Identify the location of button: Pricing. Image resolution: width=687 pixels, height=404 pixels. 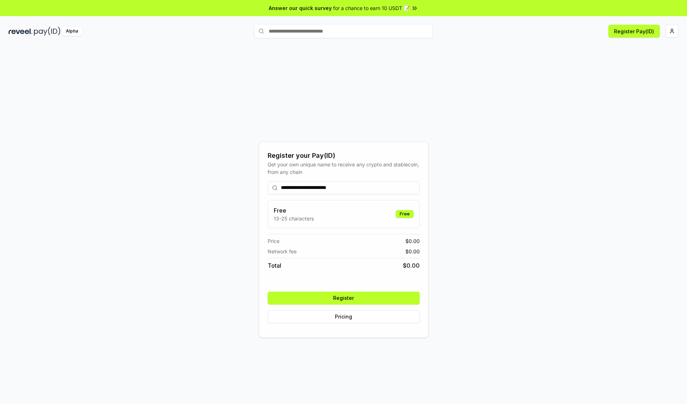
(344, 317).